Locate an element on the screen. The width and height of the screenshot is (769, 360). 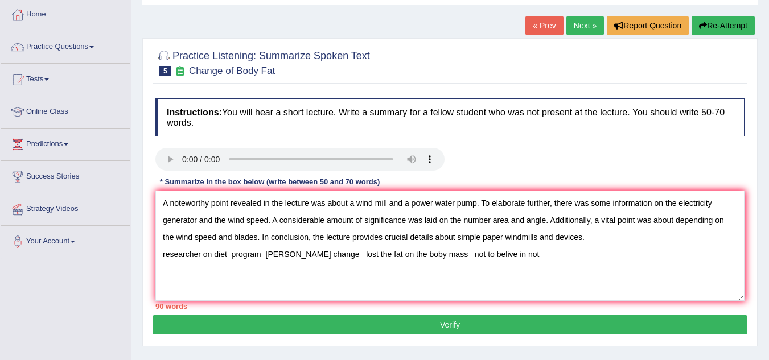
span: 5 is located at coordinates (165, 71).